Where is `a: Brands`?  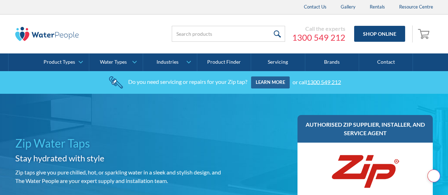 a: Brands is located at coordinates (332, 62).